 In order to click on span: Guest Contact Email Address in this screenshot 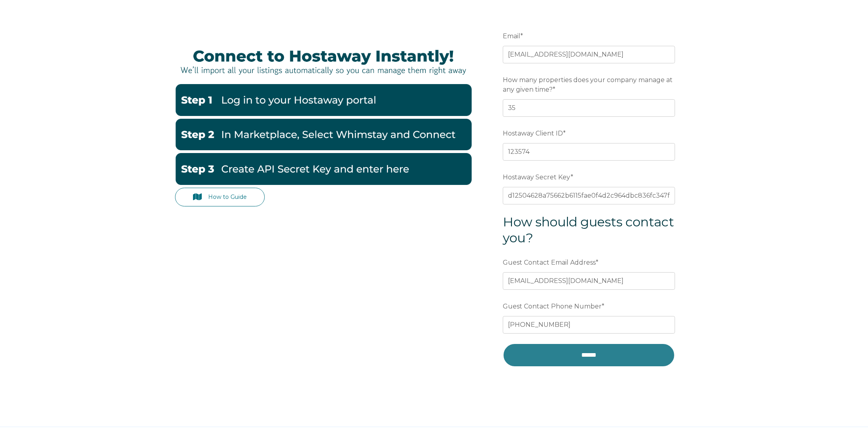, I will do `click(549, 262)`.